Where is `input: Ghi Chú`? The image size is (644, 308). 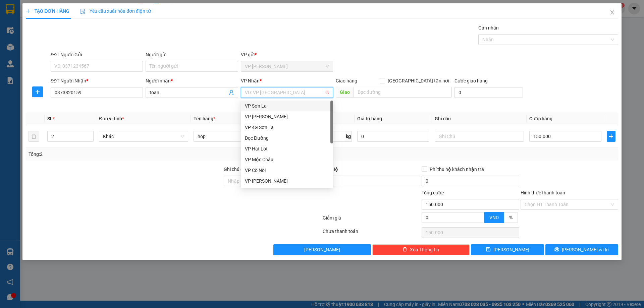
input: Ghi Chú is located at coordinates (479, 136).